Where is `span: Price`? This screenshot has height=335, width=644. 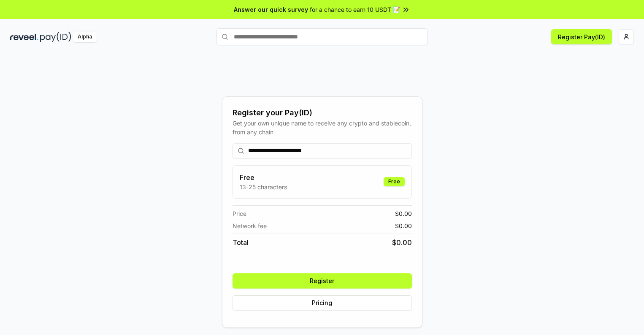 span: Price is located at coordinates (239, 213).